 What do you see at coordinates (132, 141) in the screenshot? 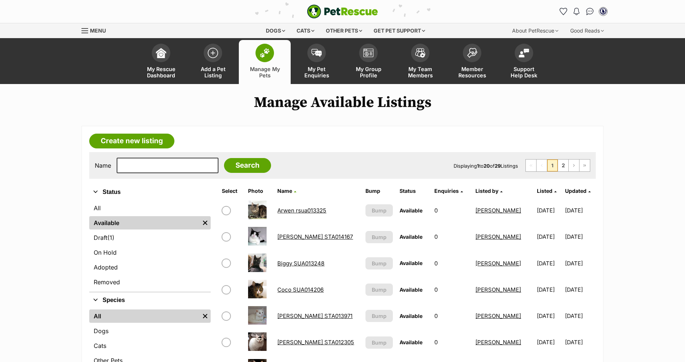
I see `a: Create new listing` at bounding box center [132, 141].